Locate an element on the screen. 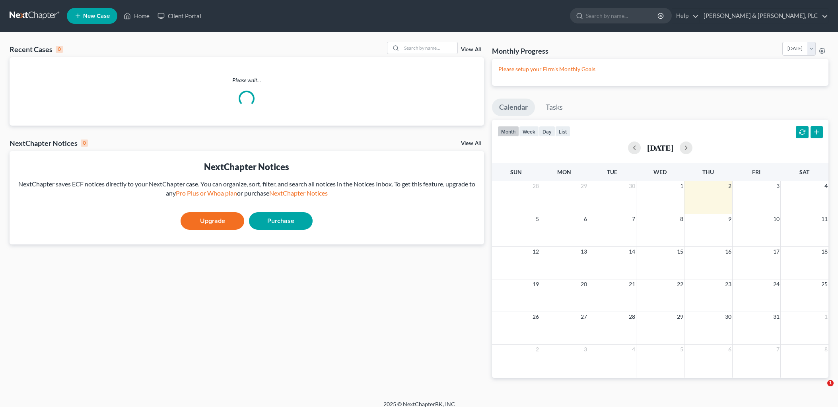 The image size is (838, 407). span: Thu is located at coordinates (708, 172).